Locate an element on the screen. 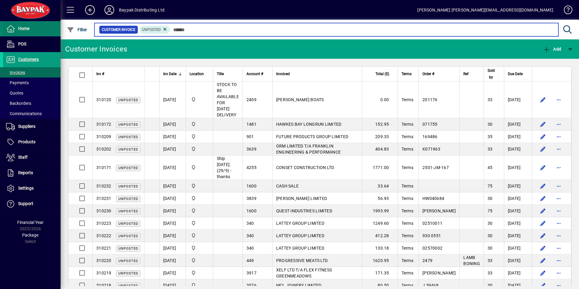 Image resolution: width=579 pixels, height=289 pixels. div: Inv Date is located at coordinates (173, 74).